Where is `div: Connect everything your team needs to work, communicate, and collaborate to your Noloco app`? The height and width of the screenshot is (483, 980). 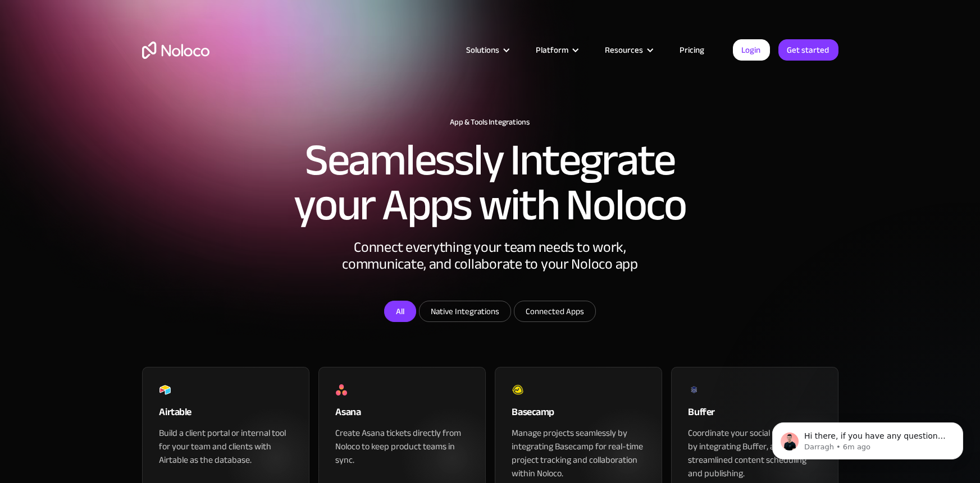
div: Connect everything your team needs to work, communicate, and collaborate to your Noloco app is located at coordinates (490, 270).